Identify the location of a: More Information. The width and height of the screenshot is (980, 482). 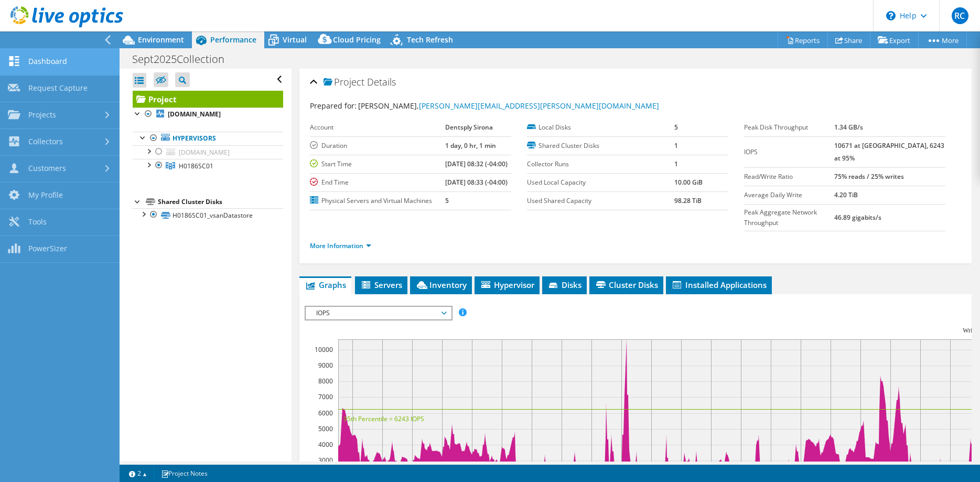
(340, 245).